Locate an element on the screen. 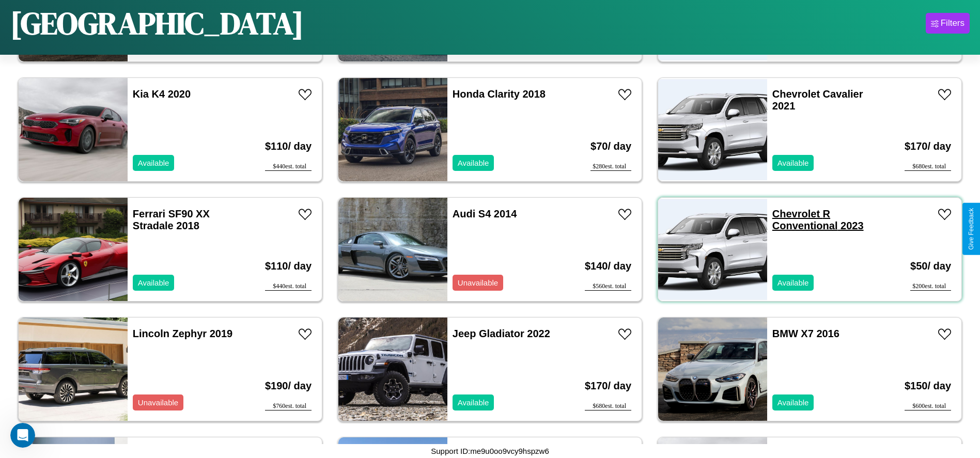 The image size is (980, 458). h3: $ 150 / day is located at coordinates (928, 386).